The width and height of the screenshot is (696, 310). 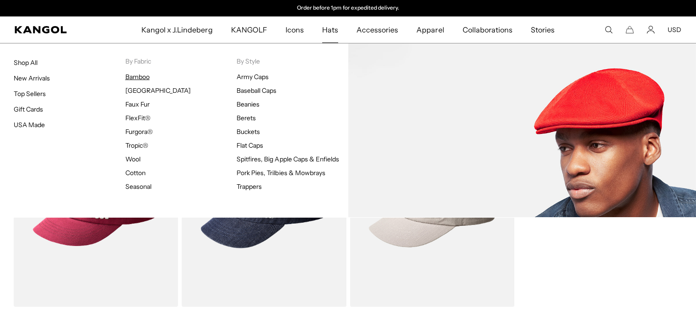 I want to click on a: Seasonal, so click(x=138, y=187).